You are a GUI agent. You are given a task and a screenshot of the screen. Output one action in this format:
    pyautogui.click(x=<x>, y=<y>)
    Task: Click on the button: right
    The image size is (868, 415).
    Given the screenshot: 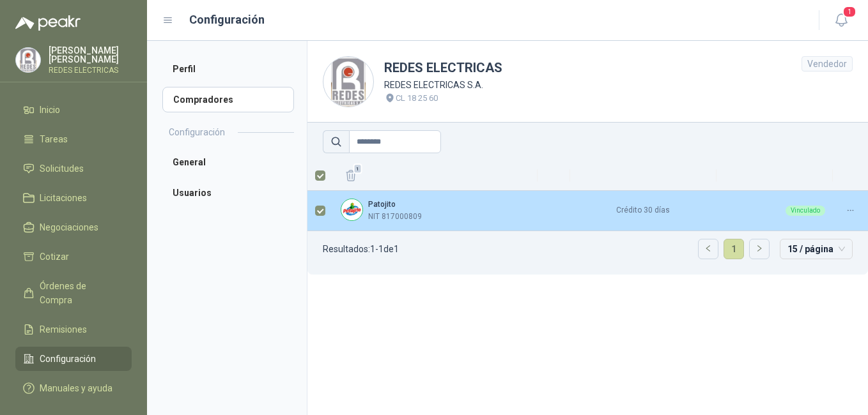 What is the action you would take?
    pyautogui.click(x=759, y=249)
    